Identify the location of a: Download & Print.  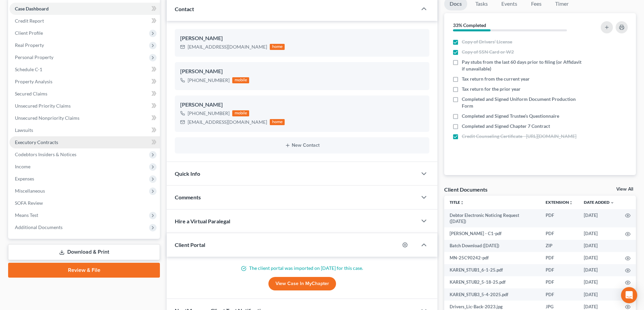
(84, 252).